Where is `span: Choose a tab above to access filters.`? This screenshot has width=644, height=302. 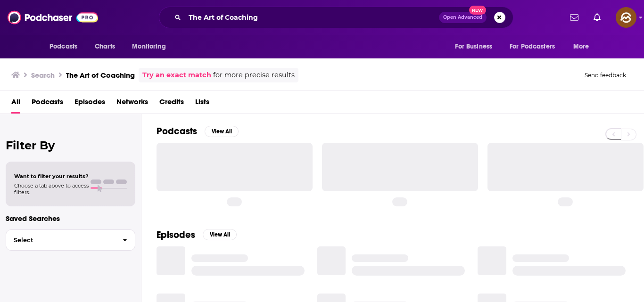
span: Choose a tab above to access filters. is located at coordinates (51, 189).